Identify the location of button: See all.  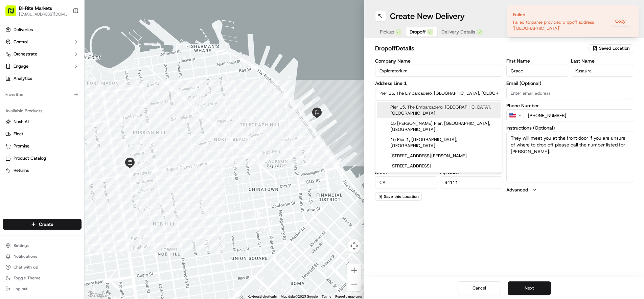
(114, 90).